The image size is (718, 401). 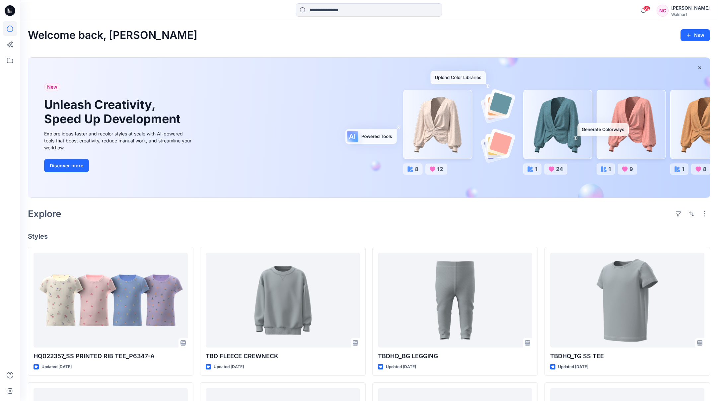 What do you see at coordinates (455, 300) in the screenshot?
I see `a: TBDHQ_BG LEGGING` at bounding box center [455, 300].